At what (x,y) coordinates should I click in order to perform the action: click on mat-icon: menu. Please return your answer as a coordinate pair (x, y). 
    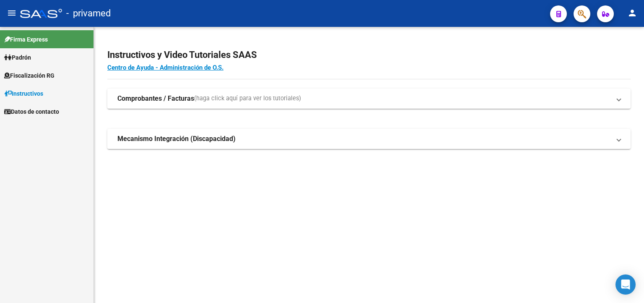
    Looking at the image, I should click on (12, 13).